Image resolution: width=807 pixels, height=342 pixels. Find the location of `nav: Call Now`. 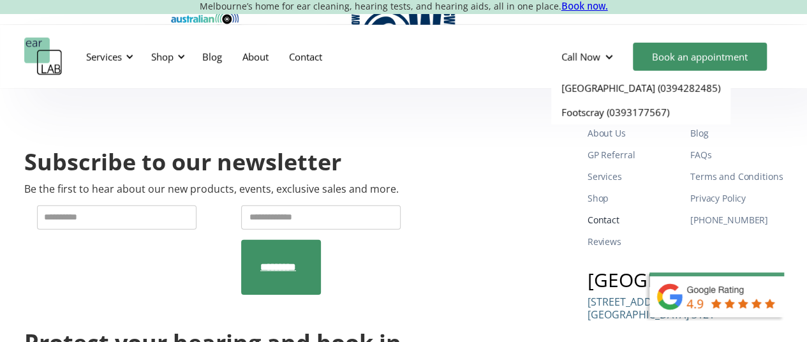

nav: Call Now is located at coordinates (641, 100).